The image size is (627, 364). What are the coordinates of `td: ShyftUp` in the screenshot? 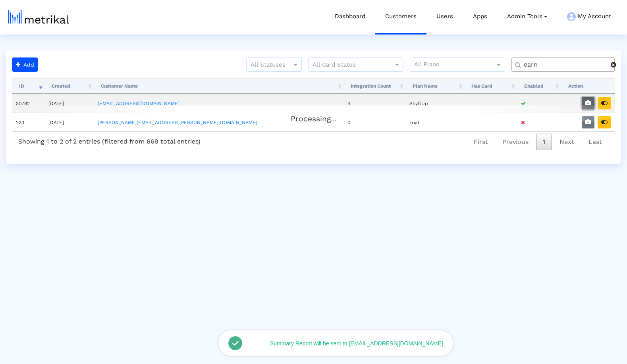 It's located at (435, 103).